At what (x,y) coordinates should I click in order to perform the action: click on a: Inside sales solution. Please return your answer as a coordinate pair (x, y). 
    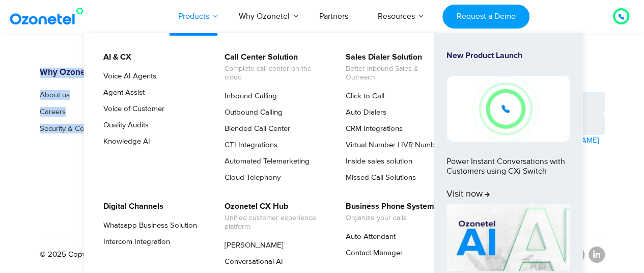
    Looking at the image, I should click on (376, 161).